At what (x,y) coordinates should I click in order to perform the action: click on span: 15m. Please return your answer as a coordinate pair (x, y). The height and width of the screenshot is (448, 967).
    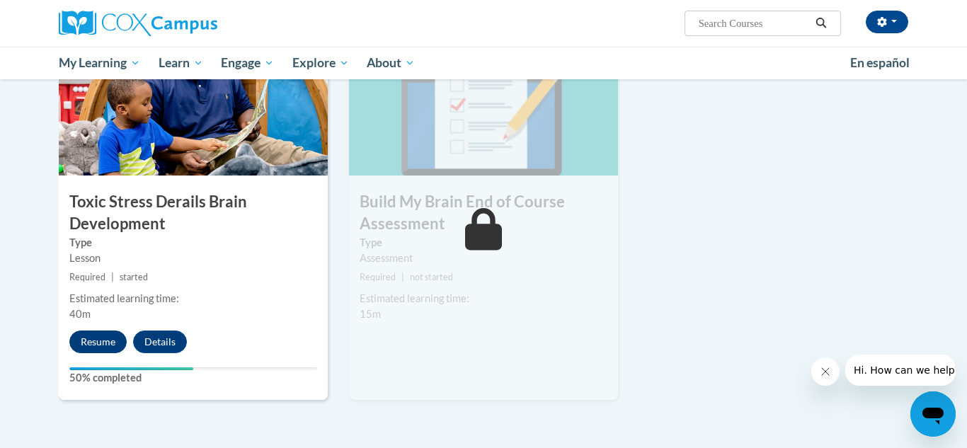
    Looking at the image, I should click on (370, 314).